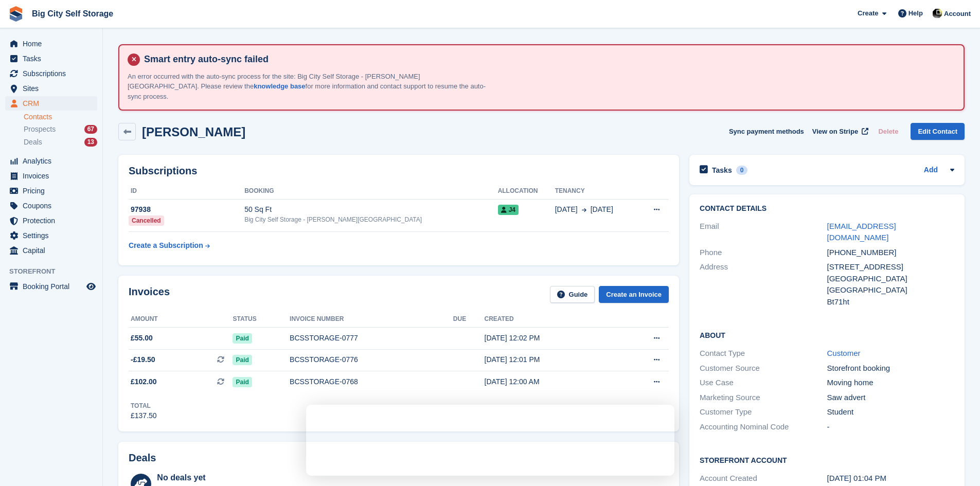 This screenshot has height=486, width=980. Describe the element at coordinates (890, 412) in the screenshot. I see `div: Student` at that location.